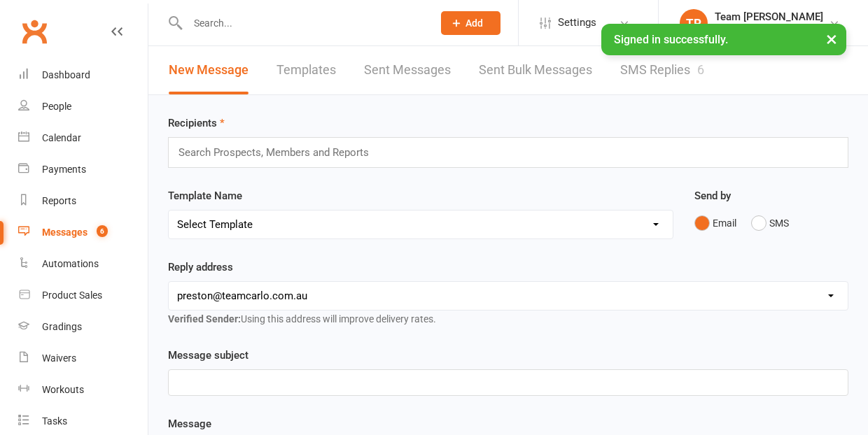 The height and width of the screenshot is (435, 868). What do you see at coordinates (208, 356) in the screenshot?
I see `label: Message subject` at bounding box center [208, 356].